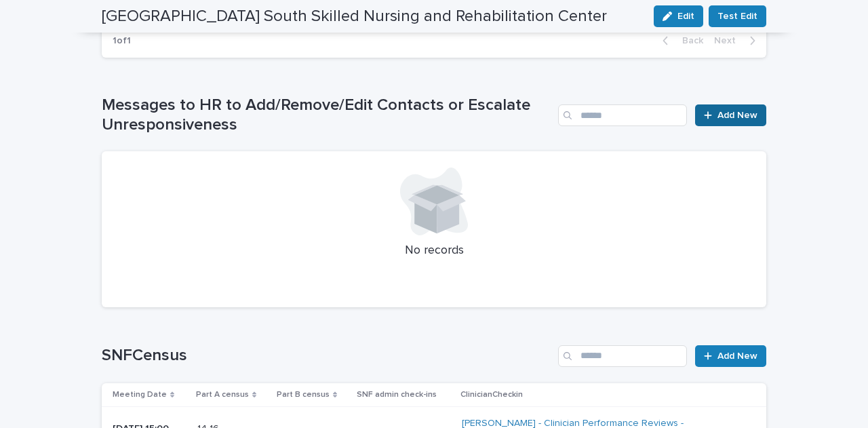 The height and width of the screenshot is (428, 868). What do you see at coordinates (686, 16) in the screenshot?
I see `span: Edit` at bounding box center [686, 16].